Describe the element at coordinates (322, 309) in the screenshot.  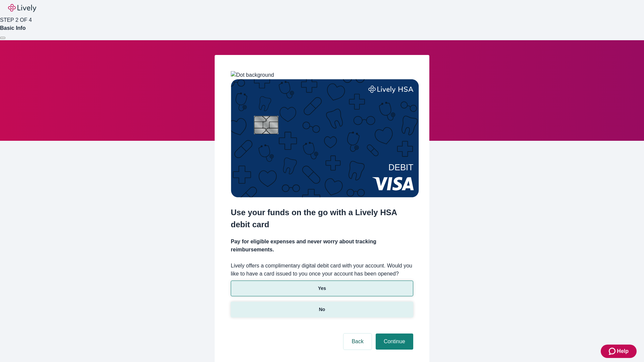
I see `p: No` at that location.